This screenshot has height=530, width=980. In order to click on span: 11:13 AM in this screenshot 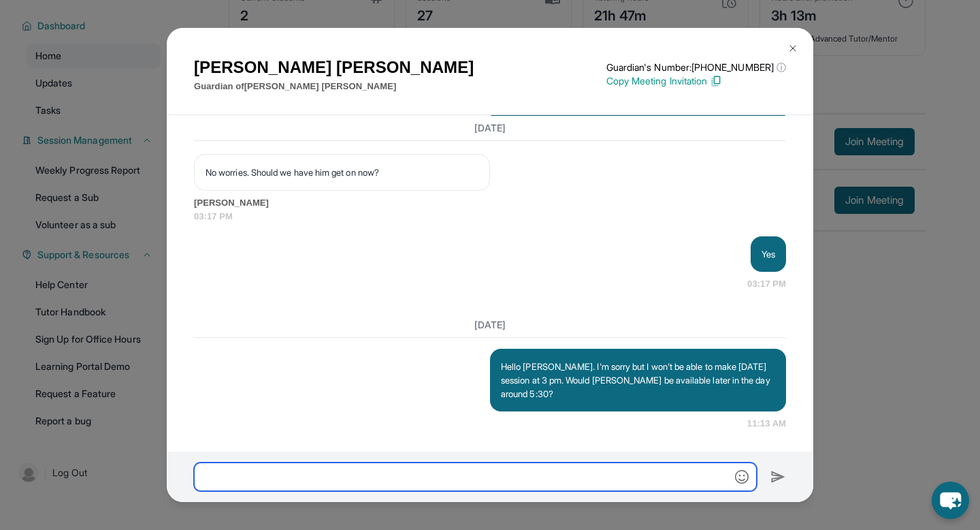, I will do `click(767, 423)`.